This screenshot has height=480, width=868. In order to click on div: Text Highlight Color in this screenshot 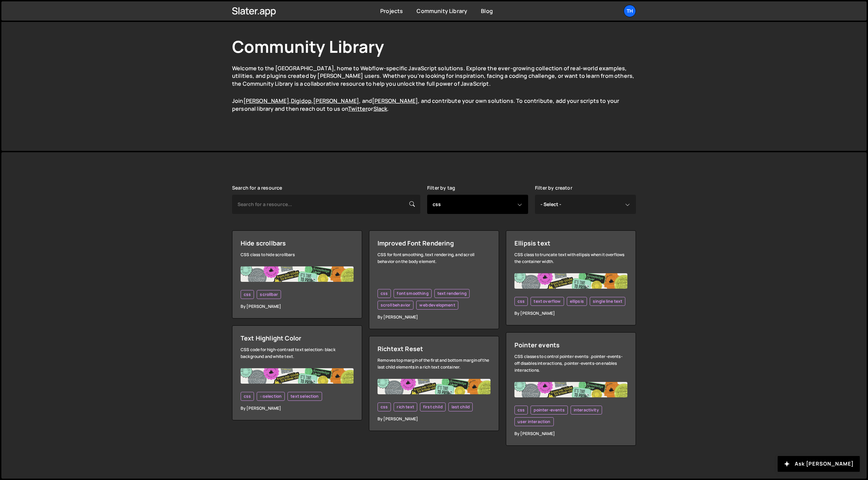, I will do `click(297, 338)`.